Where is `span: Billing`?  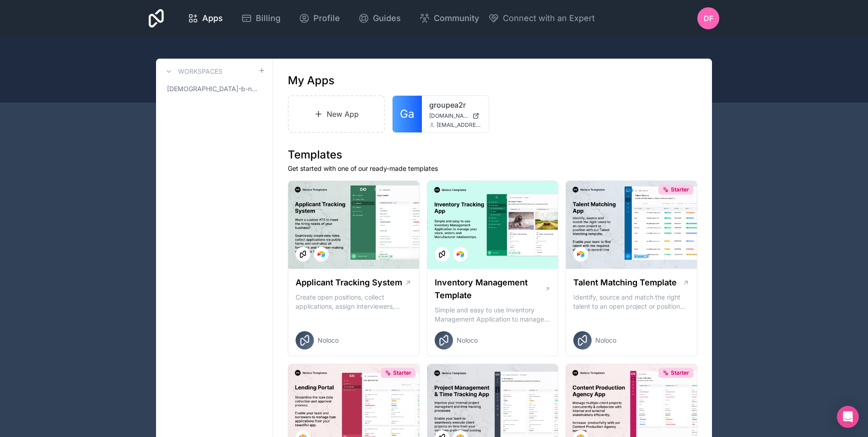 span: Billing is located at coordinates (268, 19).